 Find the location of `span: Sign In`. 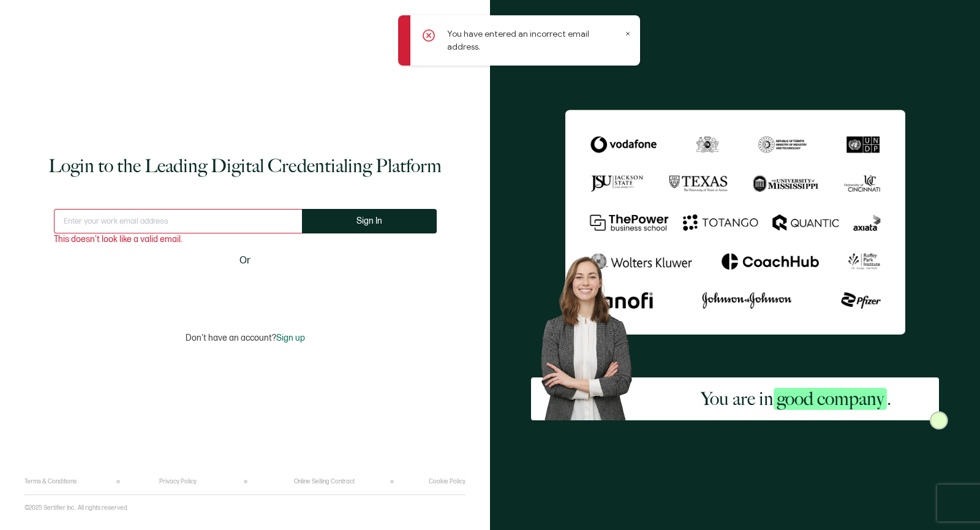

span: Sign In is located at coordinates (369, 221).